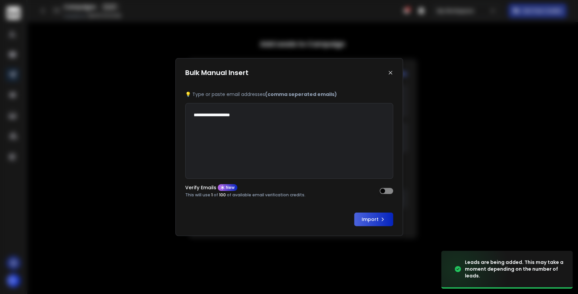 This screenshot has height=294, width=578. I want to click on span: 1, so click(212, 195).